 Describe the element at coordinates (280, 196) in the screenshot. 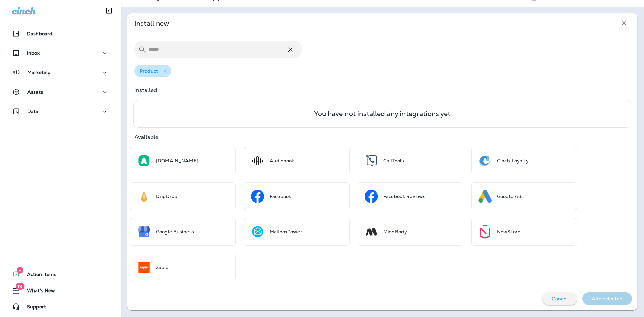

I see `p: Facebook` at that location.